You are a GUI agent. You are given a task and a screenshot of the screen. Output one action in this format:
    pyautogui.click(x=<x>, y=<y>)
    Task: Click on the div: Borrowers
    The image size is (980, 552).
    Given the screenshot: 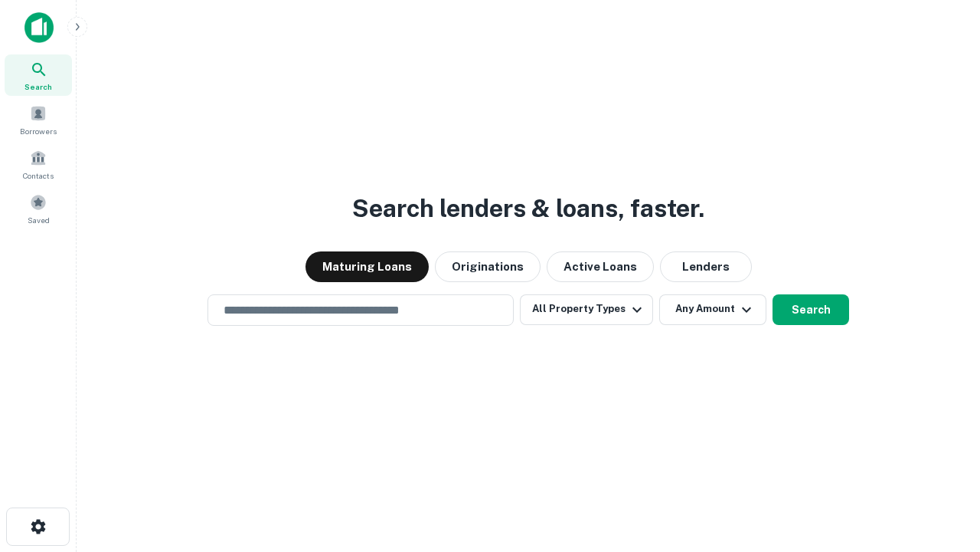 What is the action you would take?
    pyautogui.click(x=38, y=120)
    